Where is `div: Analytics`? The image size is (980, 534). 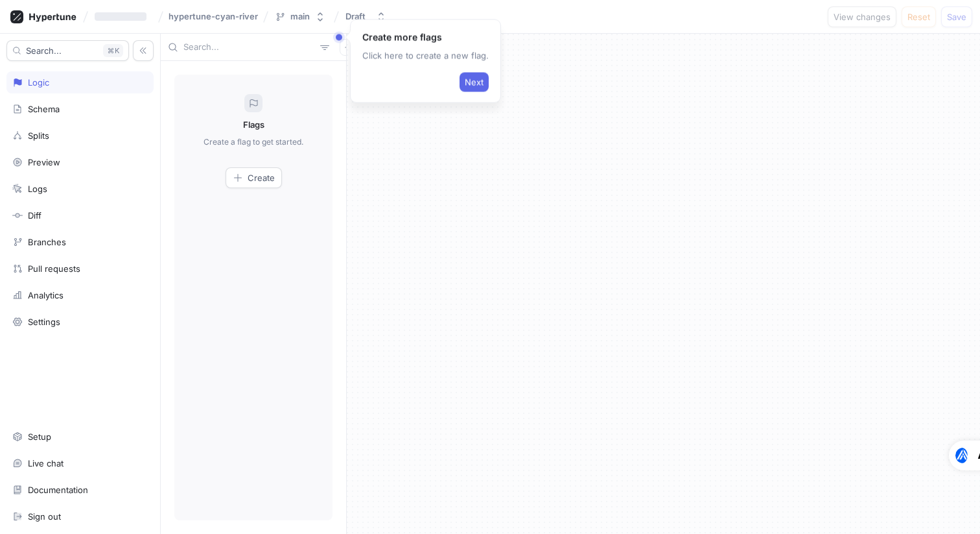
div: Analytics is located at coordinates (45, 295).